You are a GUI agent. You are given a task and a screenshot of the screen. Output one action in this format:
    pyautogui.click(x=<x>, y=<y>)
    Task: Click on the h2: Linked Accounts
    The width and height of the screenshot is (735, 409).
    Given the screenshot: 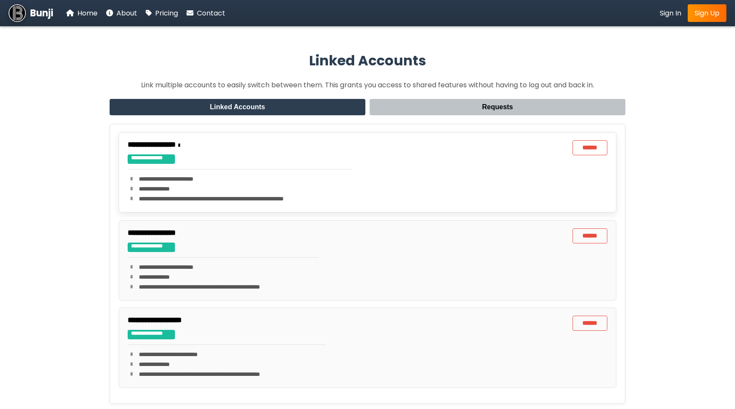 What is the action you would take?
    pyautogui.click(x=368, y=61)
    